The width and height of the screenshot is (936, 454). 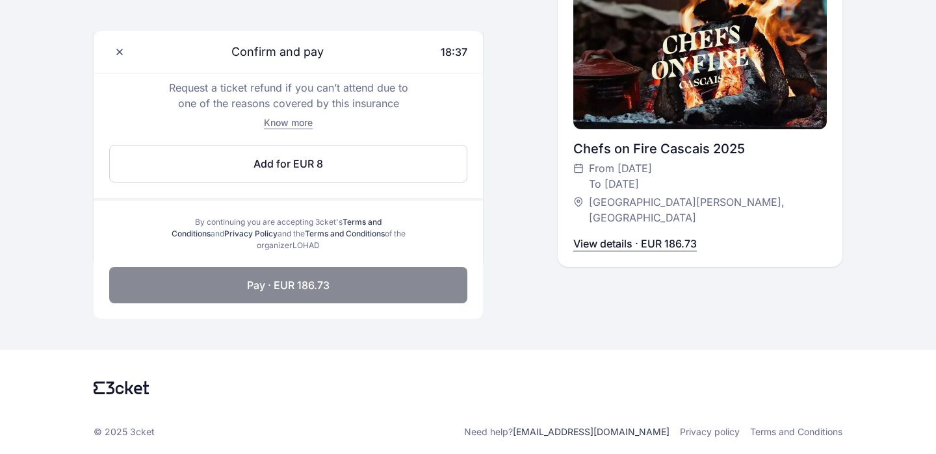 What do you see at coordinates (288, 285) in the screenshot?
I see `span: Pay · EUR 186.73` at bounding box center [288, 285].